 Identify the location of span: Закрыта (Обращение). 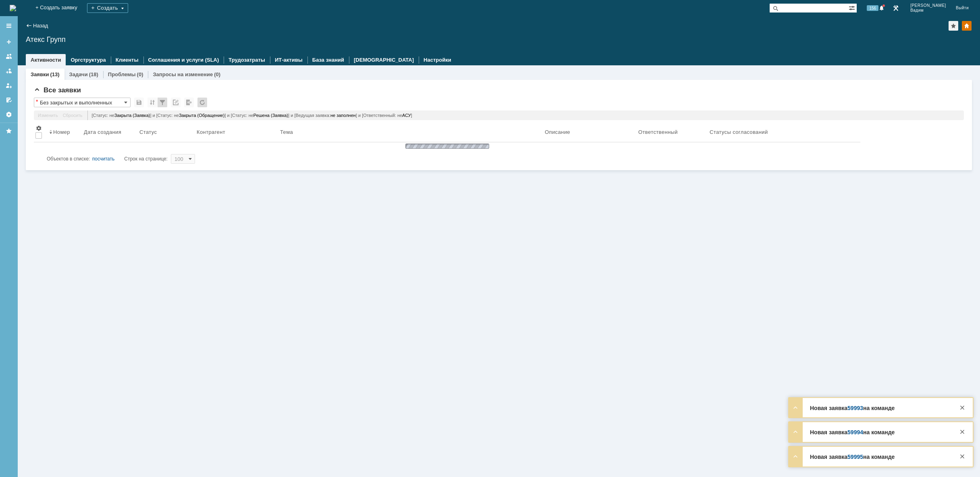
(202, 115).